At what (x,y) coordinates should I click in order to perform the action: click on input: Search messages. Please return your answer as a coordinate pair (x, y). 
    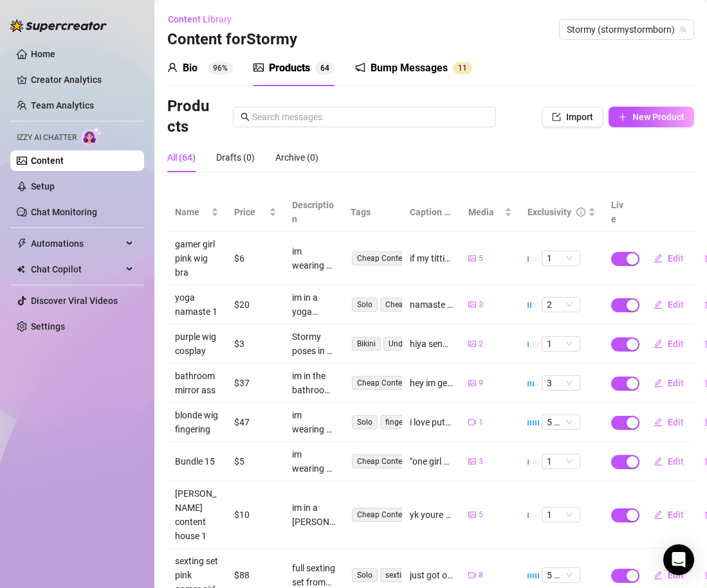
    Looking at the image, I should click on (370, 117).